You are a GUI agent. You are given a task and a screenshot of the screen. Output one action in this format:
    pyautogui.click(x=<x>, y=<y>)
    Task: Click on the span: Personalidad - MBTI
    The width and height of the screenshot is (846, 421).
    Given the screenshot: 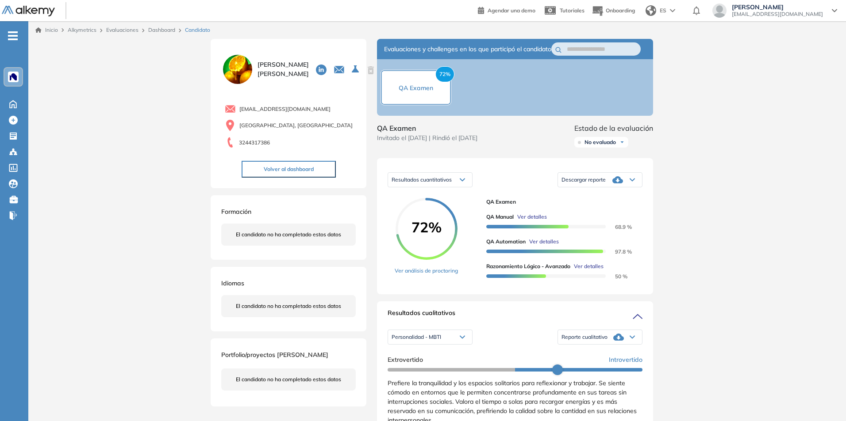 What is the action you would take?
    pyautogui.click(x=416, y=337)
    